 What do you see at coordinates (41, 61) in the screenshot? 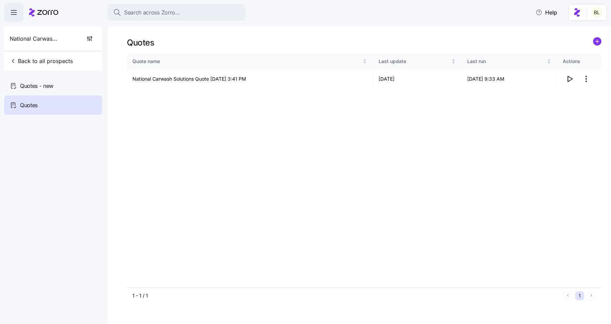
I see `span: Back to all prospects` at bounding box center [41, 61].